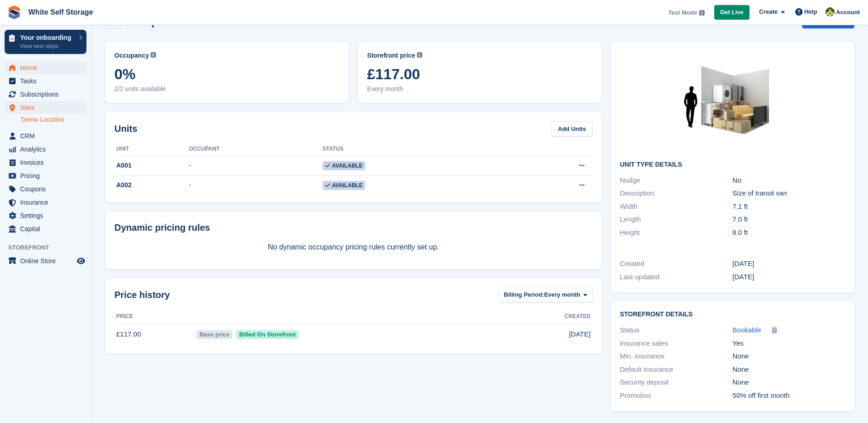 The height and width of the screenshot is (423, 868). I want to click on div: A001, so click(152, 166).